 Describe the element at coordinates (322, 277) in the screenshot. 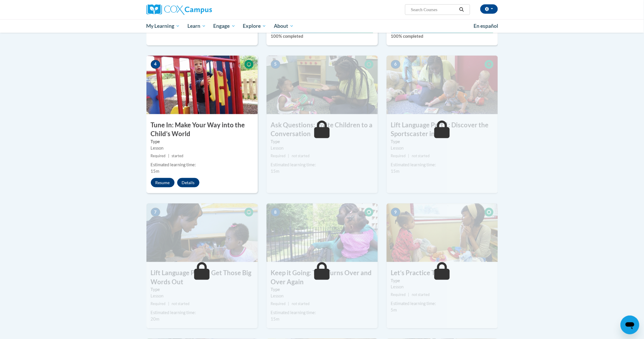

I see `h3: Keep it Going: Take Turns Over and Over Again` at that location.